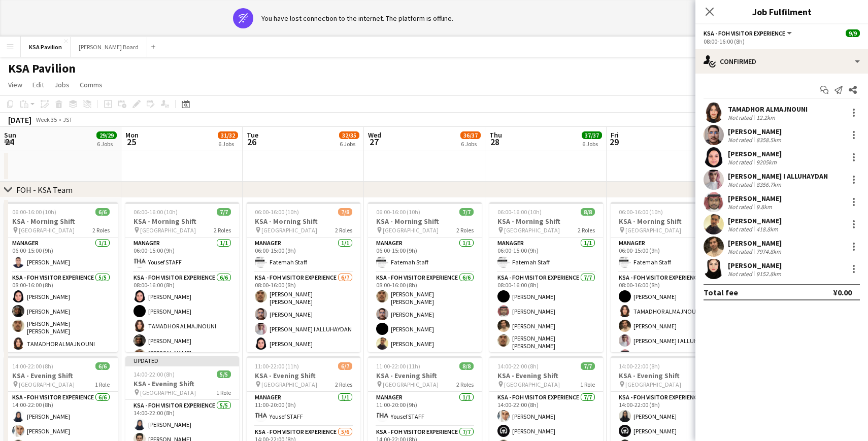 The height and width of the screenshot is (441, 868). What do you see at coordinates (766, 117) in the screenshot?
I see `div: 12.2km` at bounding box center [766, 117].